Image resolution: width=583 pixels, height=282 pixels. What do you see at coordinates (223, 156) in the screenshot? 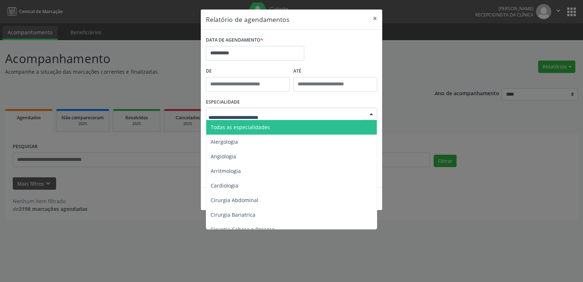
I see `span: Angiologia` at bounding box center [223, 156].